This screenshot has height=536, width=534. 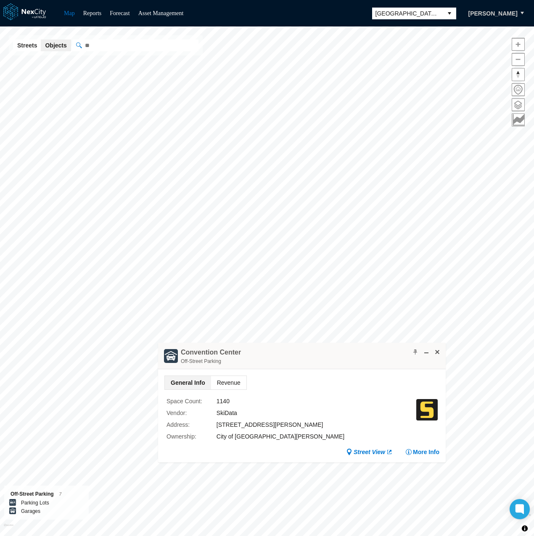 I want to click on a: Asset Management, so click(x=161, y=13).